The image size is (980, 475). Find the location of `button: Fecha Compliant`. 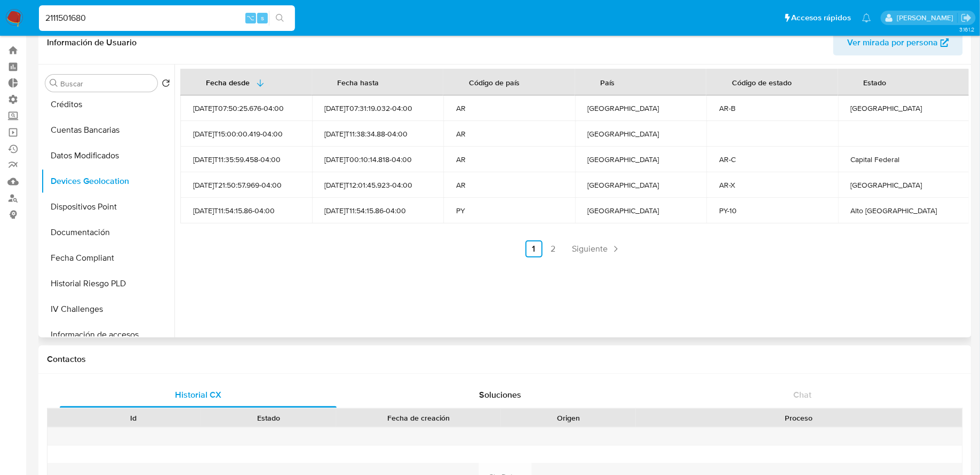

button: Fecha Compliant is located at coordinates (108, 258).